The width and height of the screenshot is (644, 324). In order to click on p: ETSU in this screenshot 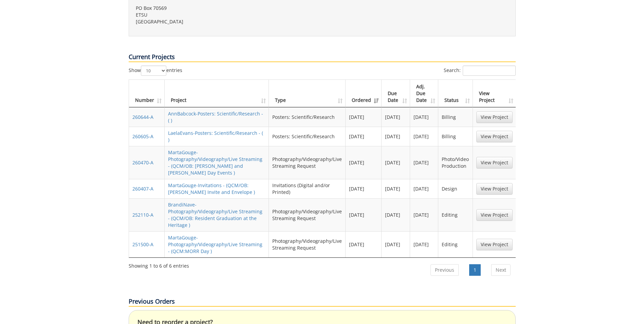, I will do `click(227, 15)`.